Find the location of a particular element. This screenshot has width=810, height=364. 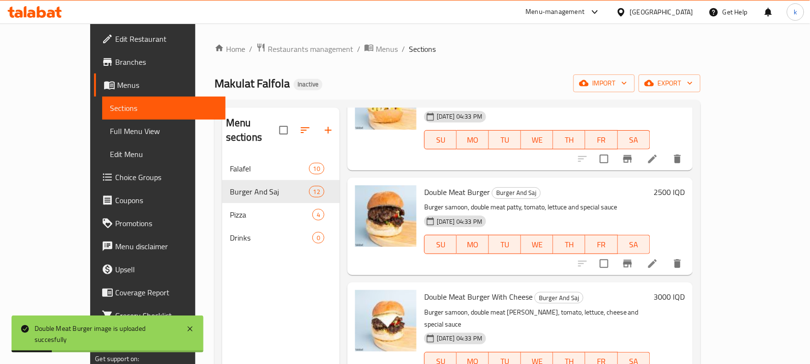

a: Coupons is located at coordinates (160, 200).